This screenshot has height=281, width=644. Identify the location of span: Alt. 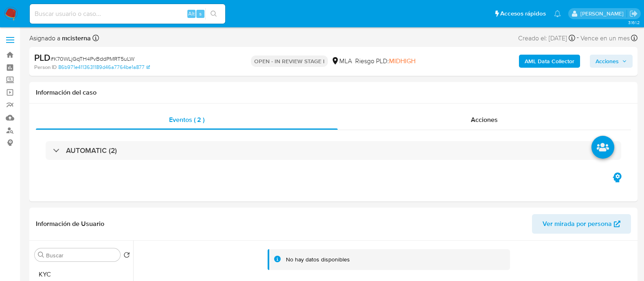
(192, 14).